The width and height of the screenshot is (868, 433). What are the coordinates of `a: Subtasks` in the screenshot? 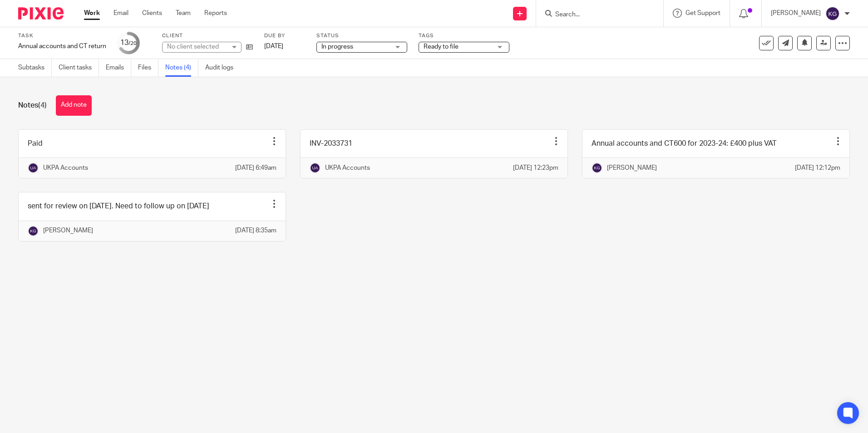 It's located at (35, 67).